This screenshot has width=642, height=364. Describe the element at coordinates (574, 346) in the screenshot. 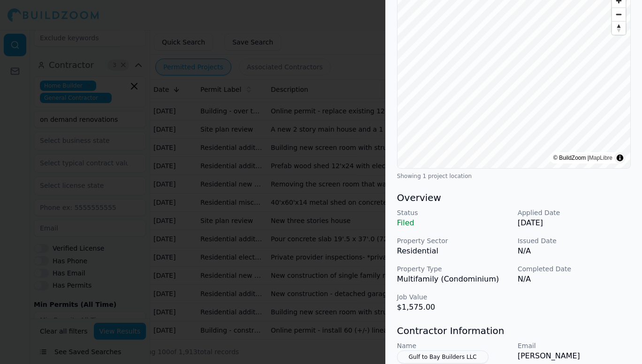

I see `p: Email` at that location.